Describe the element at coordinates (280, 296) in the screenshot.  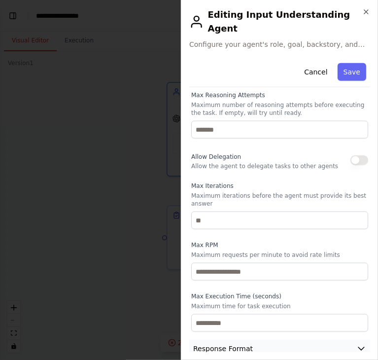
I see `label: Max Execution Time (seconds)` at that location.